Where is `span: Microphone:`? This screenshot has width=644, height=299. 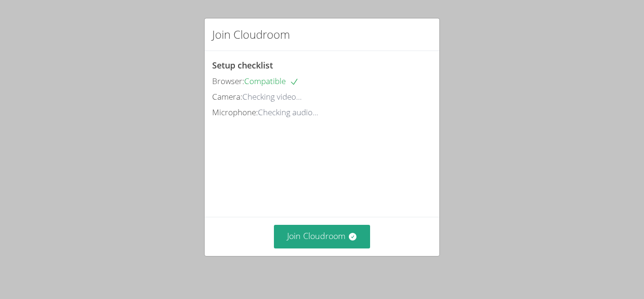
span: Microphone: is located at coordinates (234, 112).